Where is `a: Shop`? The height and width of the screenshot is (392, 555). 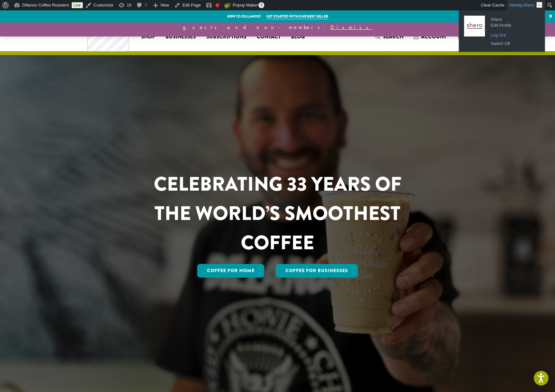 a: Shop is located at coordinates (148, 36).